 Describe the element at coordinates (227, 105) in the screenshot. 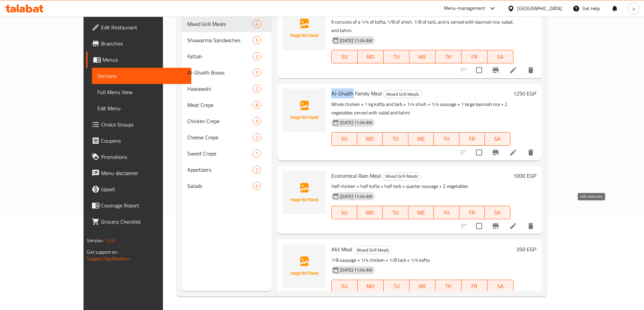

I see `nav: Menu sections` at that location.